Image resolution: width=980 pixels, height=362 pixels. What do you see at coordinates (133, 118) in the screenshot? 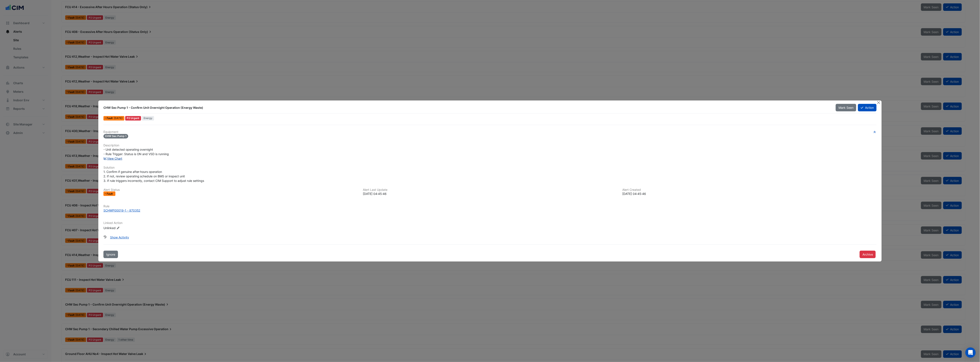
I see `div: P2 Urgent` at bounding box center [133, 118].